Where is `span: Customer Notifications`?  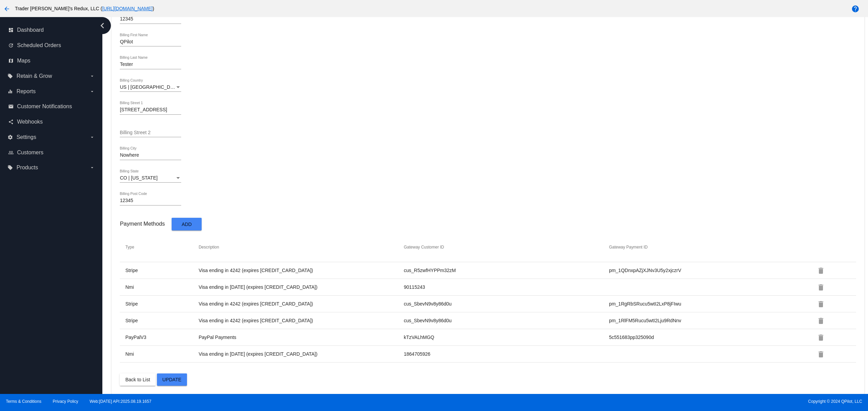
span: Customer Notifications is located at coordinates (44, 106).